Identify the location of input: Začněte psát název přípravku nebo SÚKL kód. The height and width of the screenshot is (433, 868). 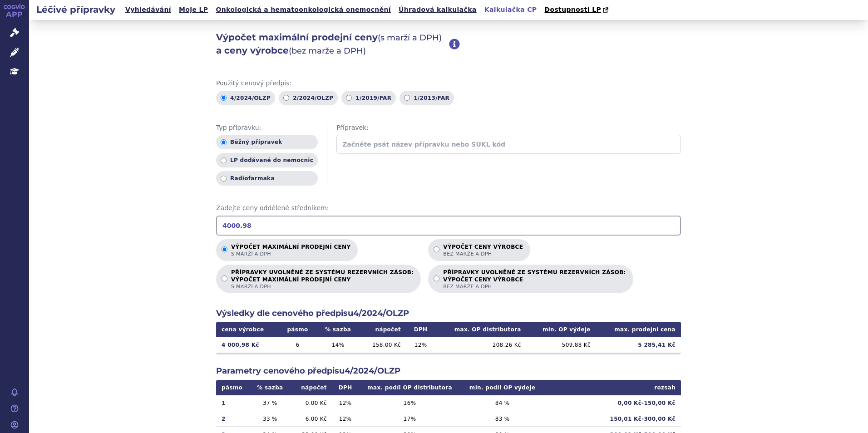
(509, 144).